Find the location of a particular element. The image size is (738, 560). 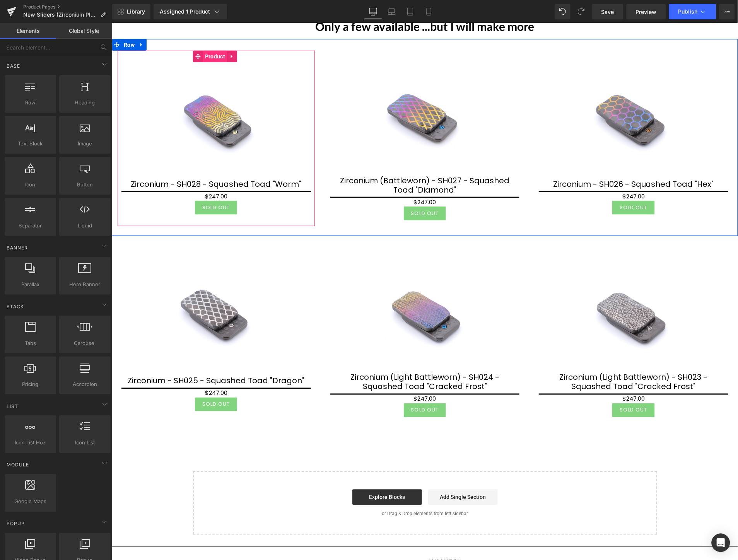

span: Icon List is located at coordinates (85, 443).